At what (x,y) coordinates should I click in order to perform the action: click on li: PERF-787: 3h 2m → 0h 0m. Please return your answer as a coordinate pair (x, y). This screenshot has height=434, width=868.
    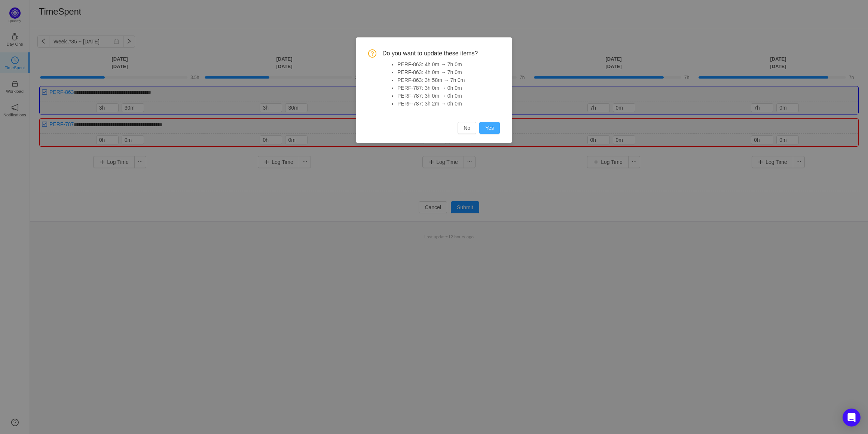
    Looking at the image, I should click on (449, 103).